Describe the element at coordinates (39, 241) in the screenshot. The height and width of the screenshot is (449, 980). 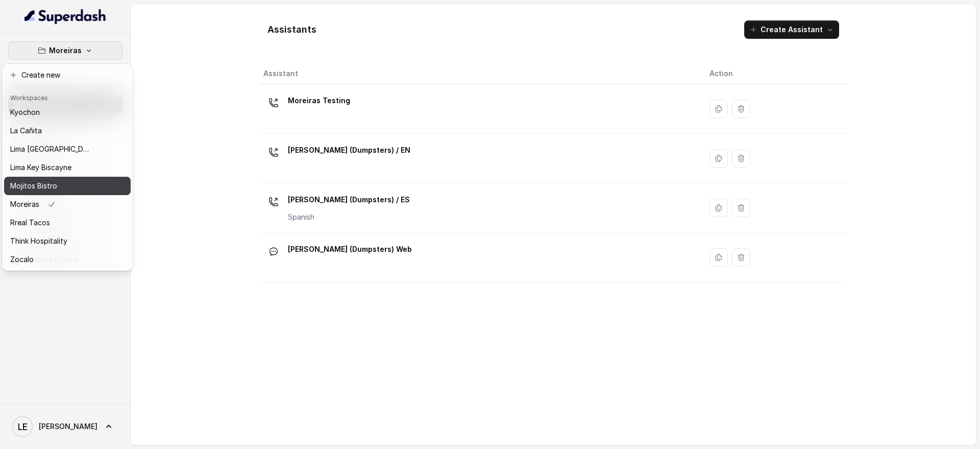
I see `p: Think Hospitality` at that location.